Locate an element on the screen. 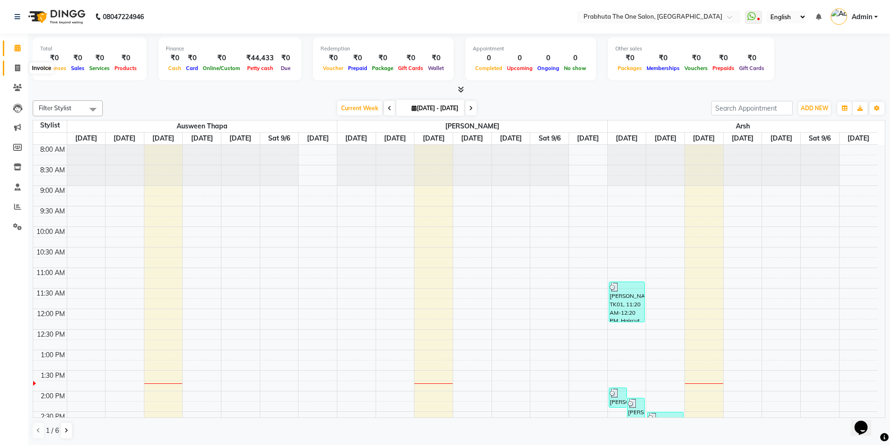 This screenshot has height=445, width=890. span: Card is located at coordinates (192, 68).